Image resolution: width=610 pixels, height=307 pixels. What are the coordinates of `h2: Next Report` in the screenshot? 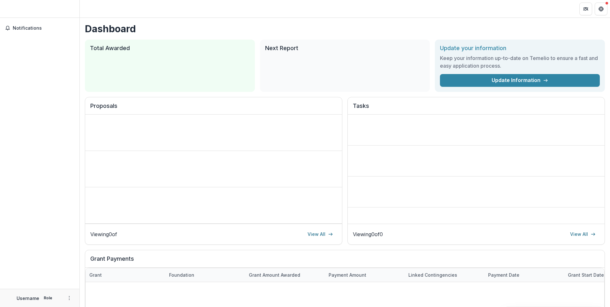 It's located at (345, 48).